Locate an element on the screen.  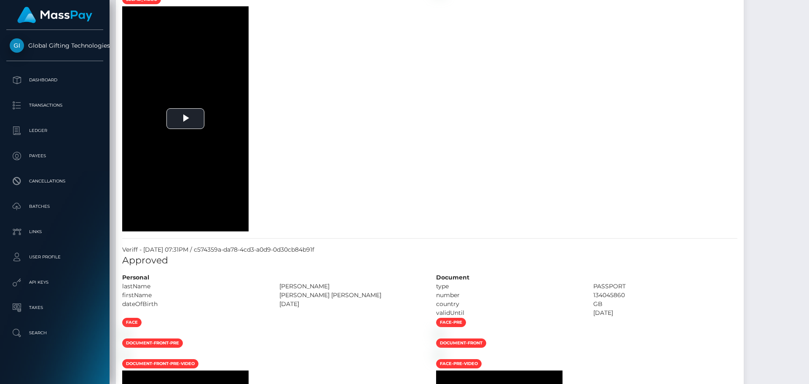
div: PASSPORT is located at coordinates (665, 286).